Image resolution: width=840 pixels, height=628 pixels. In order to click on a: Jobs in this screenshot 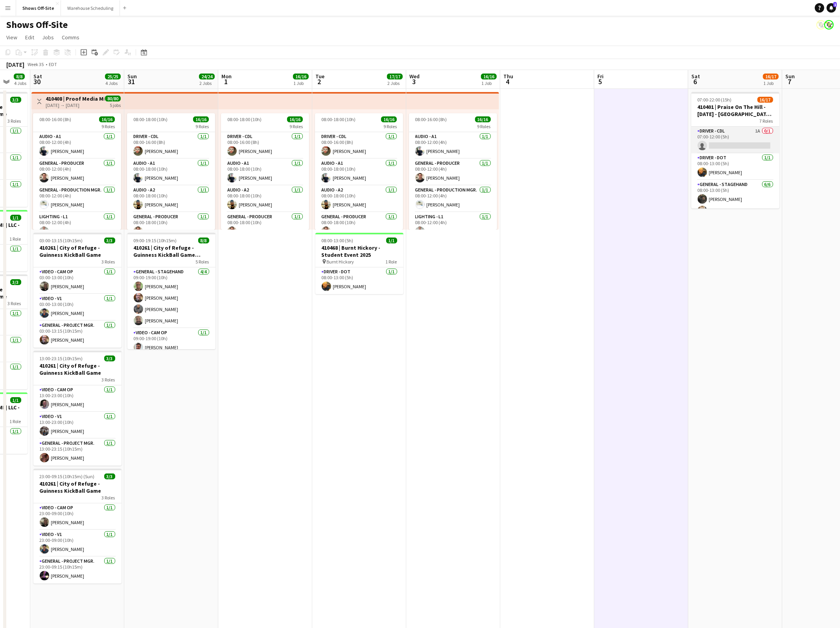, I will do `click(48, 38)`.